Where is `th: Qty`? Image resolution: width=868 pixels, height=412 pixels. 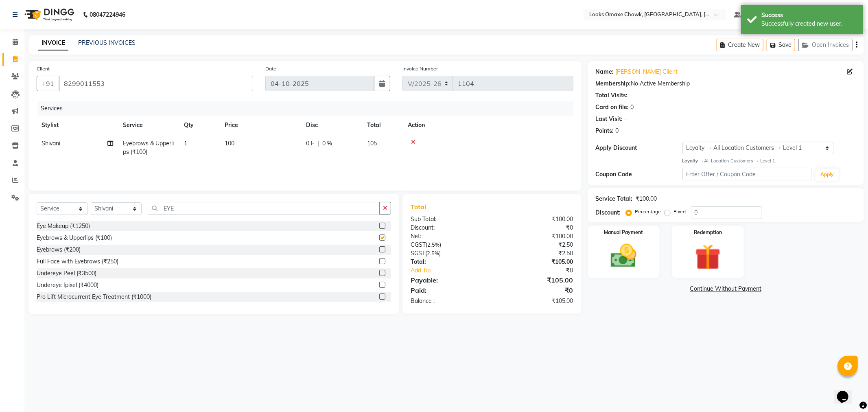 th: Qty is located at coordinates (199, 125).